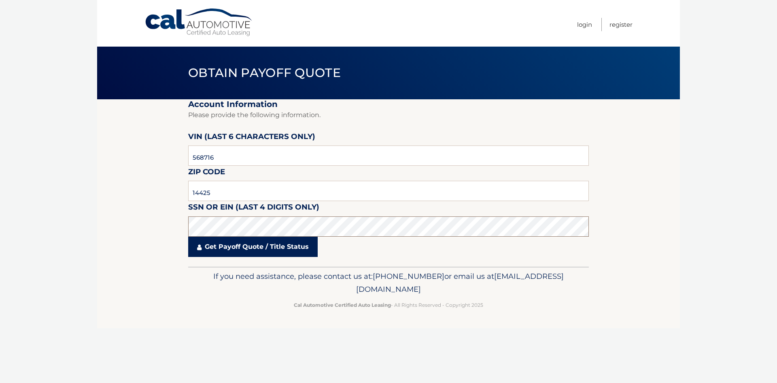 Image resolution: width=777 pixels, height=383 pixels. Describe the element at coordinates (389, 115) in the screenshot. I see `p: Please provide the following information.` at that location.